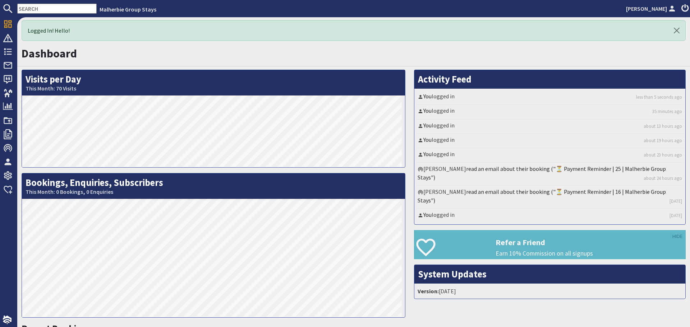 This screenshot has height=327, width=690. Describe the element at coordinates (541, 196) in the screenshot. I see `a: read an email about their booking ("⏳ Payment Reminder | 16 | Malherbie Group Stays")` at that location.